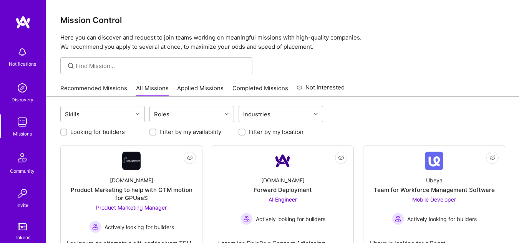 This screenshot has width=519, height=243. I want to click on h3: Mission Control, so click(283, 20).